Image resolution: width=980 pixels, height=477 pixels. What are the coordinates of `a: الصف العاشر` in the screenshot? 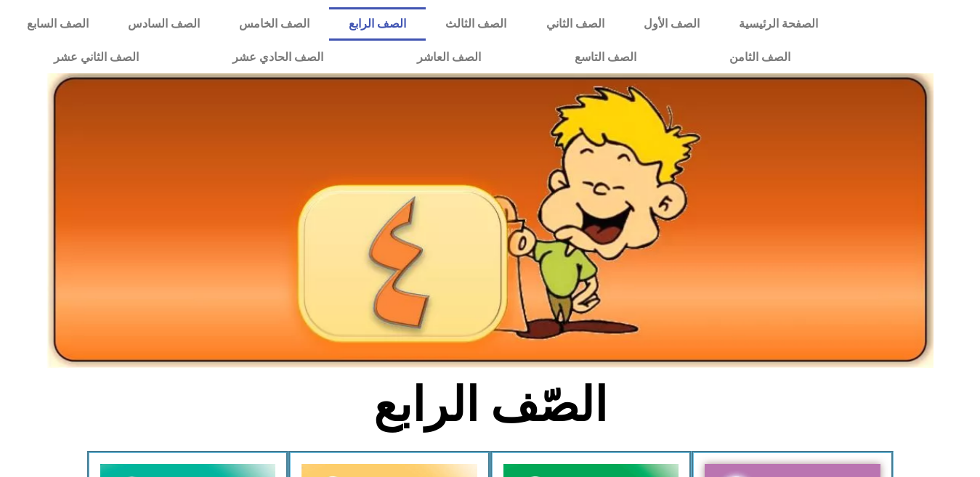 It's located at (449, 58).